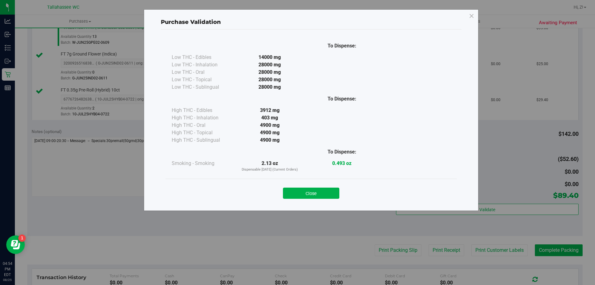 This screenshot has width=595, height=285. I want to click on div: High THC - Oral, so click(203, 125).